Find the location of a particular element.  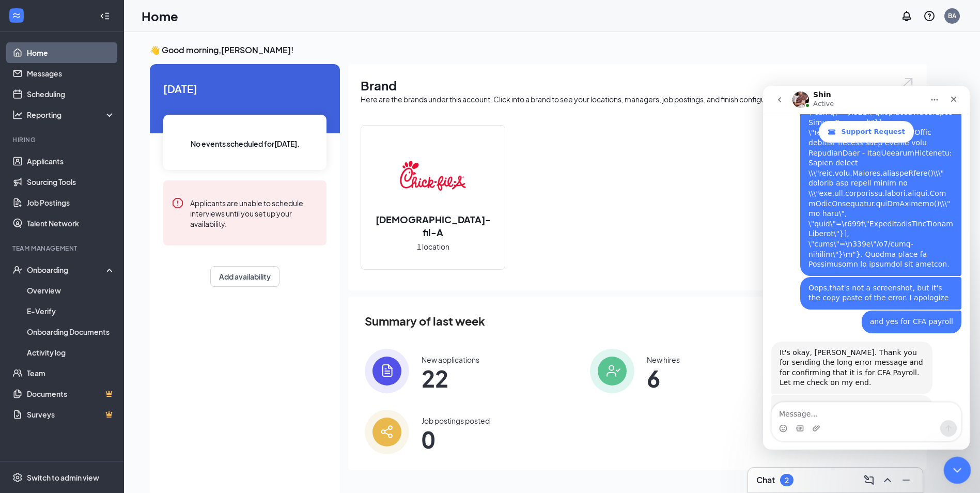

a: Job Postings is located at coordinates (71, 203).